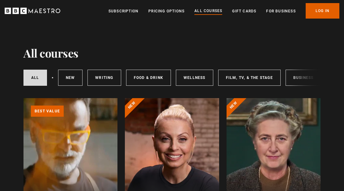 This screenshot has width=344, height=191. Describe the element at coordinates (195, 78) in the screenshot. I see `a: Wellness` at that location.